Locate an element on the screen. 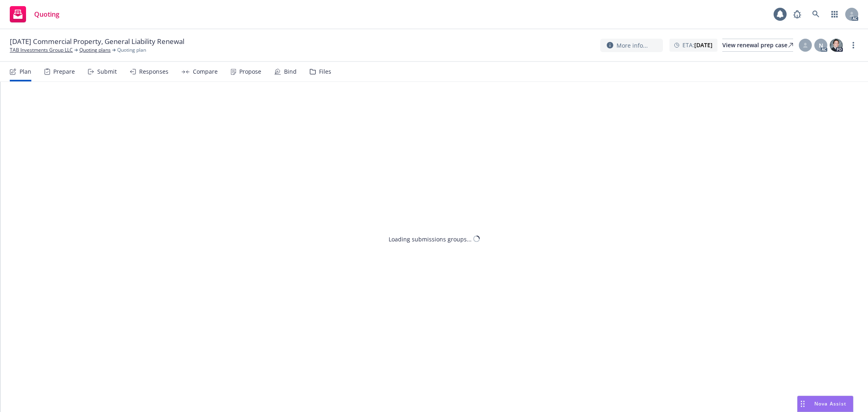 This screenshot has height=412, width=868. a: Switch app is located at coordinates (834, 14).